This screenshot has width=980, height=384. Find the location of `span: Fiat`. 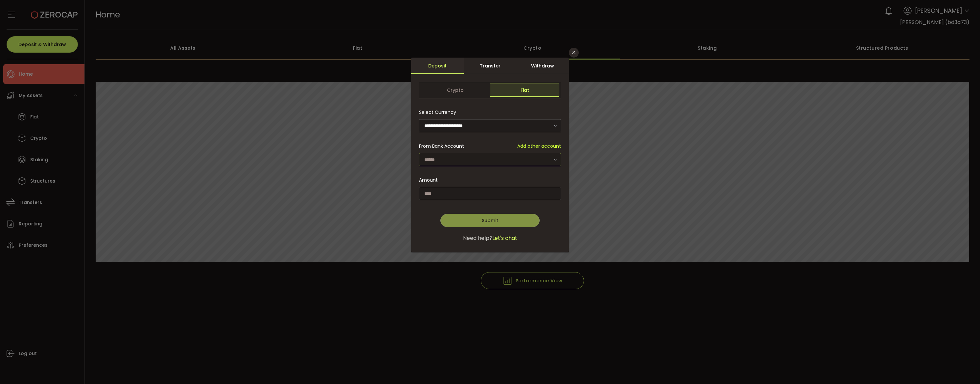

span: Fiat is located at coordinates (525, 91).